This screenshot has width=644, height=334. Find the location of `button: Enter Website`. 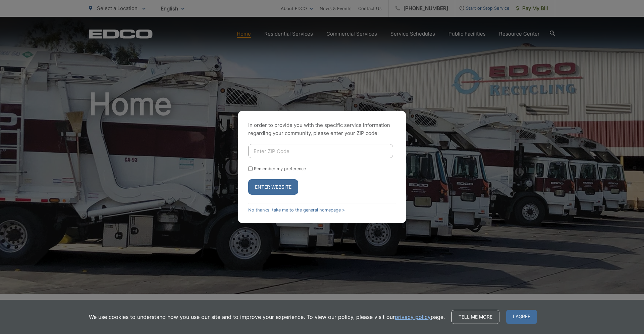

button: Enter Website is located at coordinates (273, 187).